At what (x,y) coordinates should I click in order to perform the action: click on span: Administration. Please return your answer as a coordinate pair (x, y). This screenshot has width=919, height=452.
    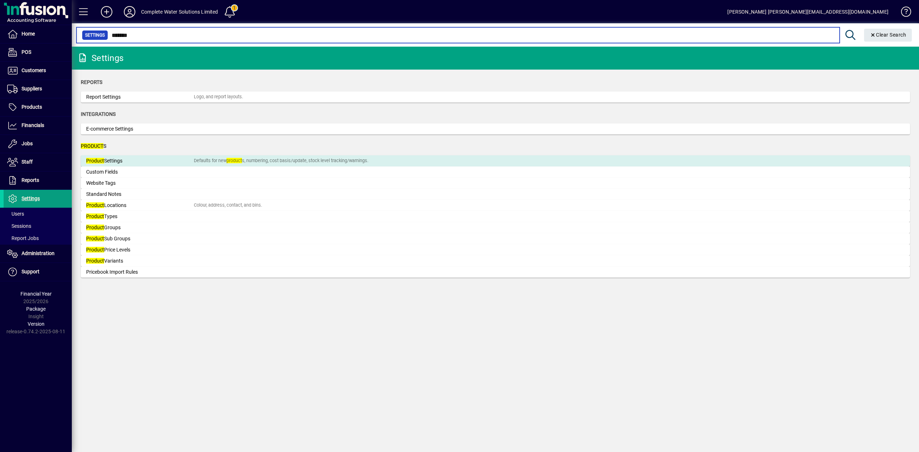
    Looking at the image, I should click on (38, 254).